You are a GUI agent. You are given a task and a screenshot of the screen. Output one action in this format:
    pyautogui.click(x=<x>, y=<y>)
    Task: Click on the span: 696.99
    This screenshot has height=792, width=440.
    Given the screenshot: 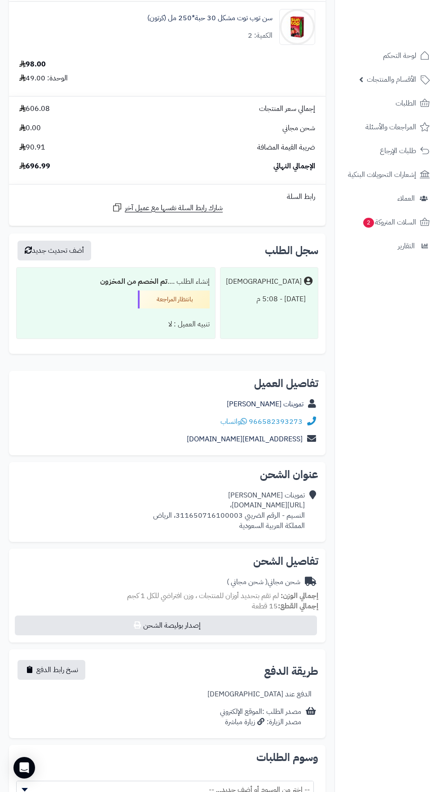 What is the action you would take?
    pyautogui.click(x=35, y=166)
    